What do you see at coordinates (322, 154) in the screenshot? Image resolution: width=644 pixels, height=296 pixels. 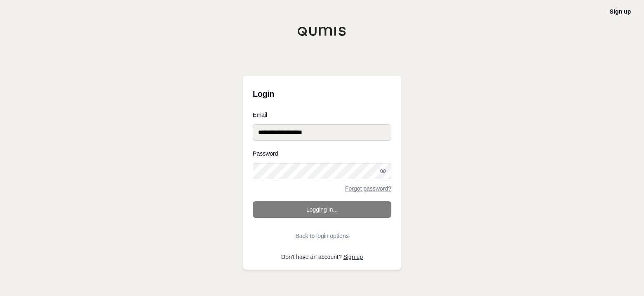 I see `label: Password` at bounding box center [322, 154].